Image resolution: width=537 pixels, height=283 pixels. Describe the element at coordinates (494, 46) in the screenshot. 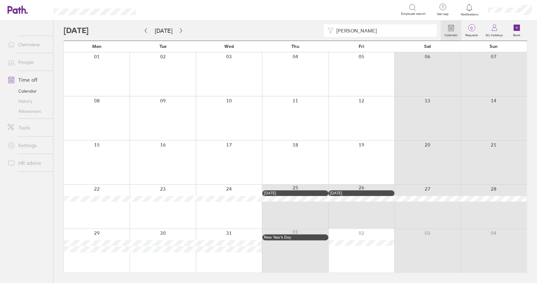

I see `span: Sun` at that location.